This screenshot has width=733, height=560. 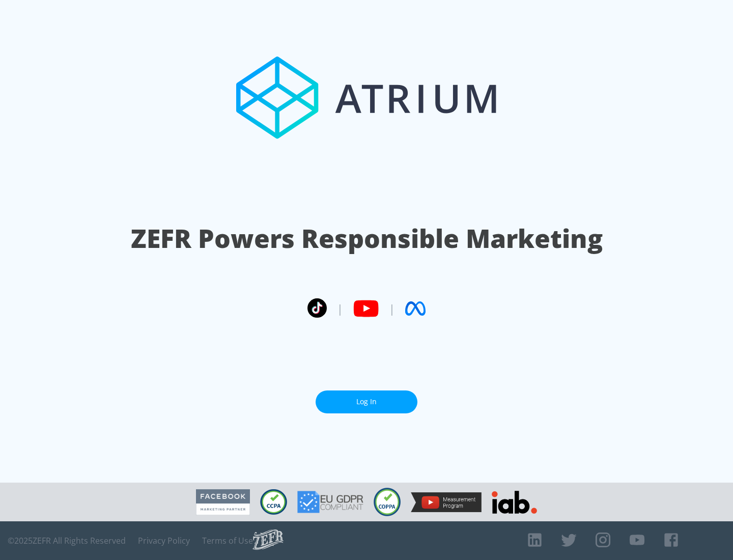 I want to click on img: GDPR Compliant, so click(x=330, y=502).